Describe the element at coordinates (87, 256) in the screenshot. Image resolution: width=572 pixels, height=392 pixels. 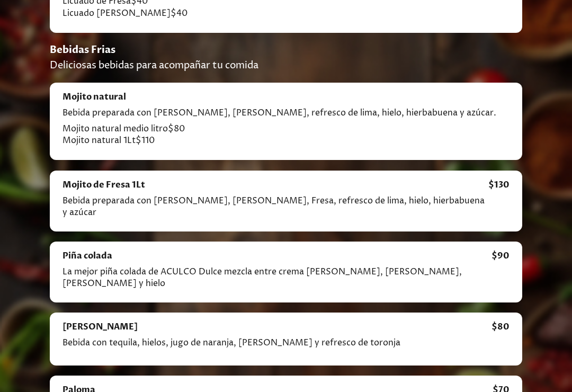
I see `h4: Piña colada` at that location.